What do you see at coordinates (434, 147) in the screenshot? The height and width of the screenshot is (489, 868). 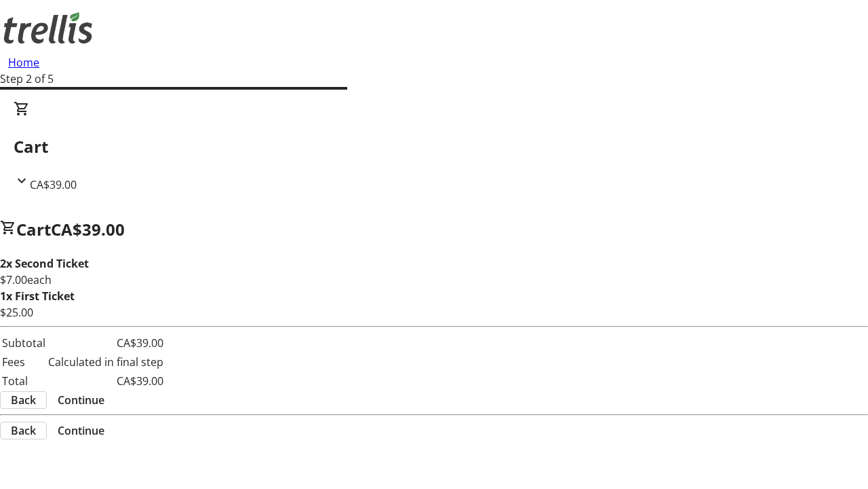 I see `h2: Cart` at bounding box center [434, 147].